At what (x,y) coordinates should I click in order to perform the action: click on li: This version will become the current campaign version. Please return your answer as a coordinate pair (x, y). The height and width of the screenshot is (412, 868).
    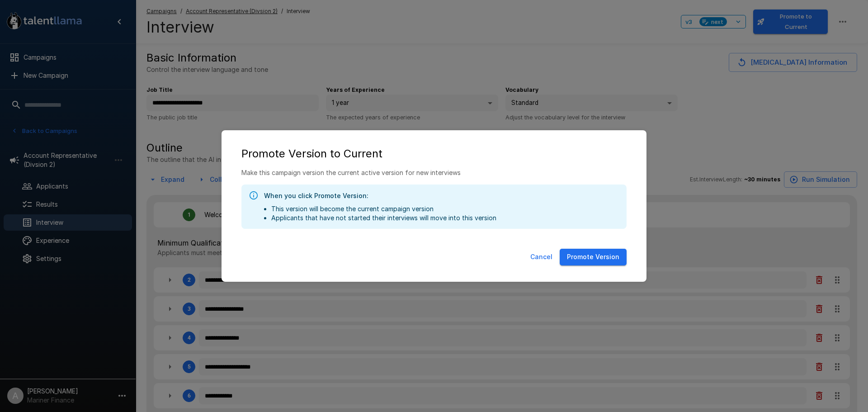
    Looking at the image, I should click on (384, 209).